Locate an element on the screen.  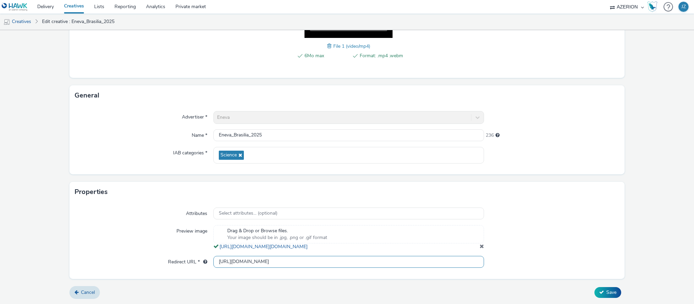
label: Advertiser * is located at coordinates (195, 116).